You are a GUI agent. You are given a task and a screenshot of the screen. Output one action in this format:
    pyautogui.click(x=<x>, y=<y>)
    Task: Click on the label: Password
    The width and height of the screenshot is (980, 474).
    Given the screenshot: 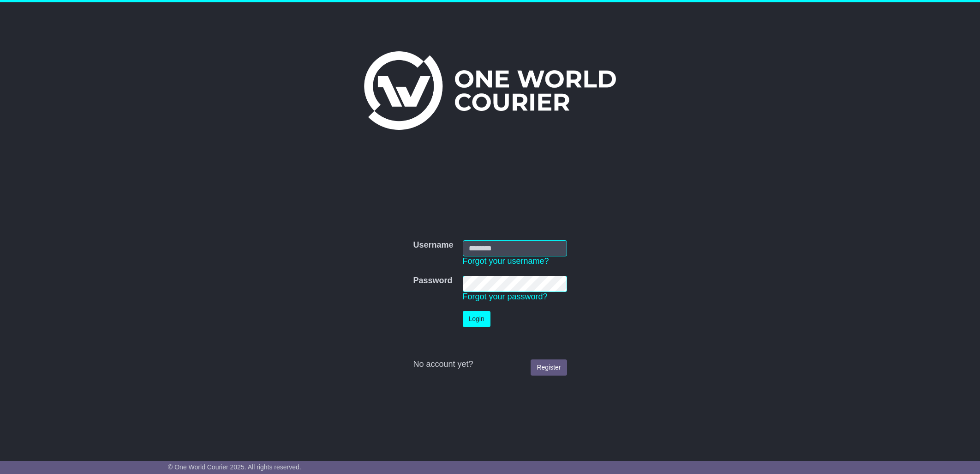 What is the action you would take?
    pyautogui.click(x=432, y=281)
    